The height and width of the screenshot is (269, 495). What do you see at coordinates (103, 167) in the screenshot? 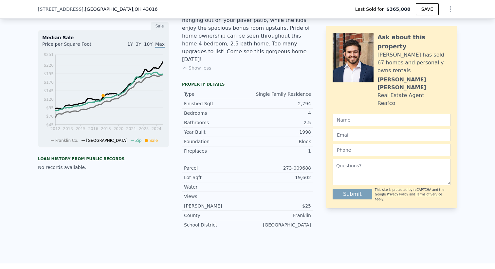
I see `div: No records available.` at bounding box center [103, 167].